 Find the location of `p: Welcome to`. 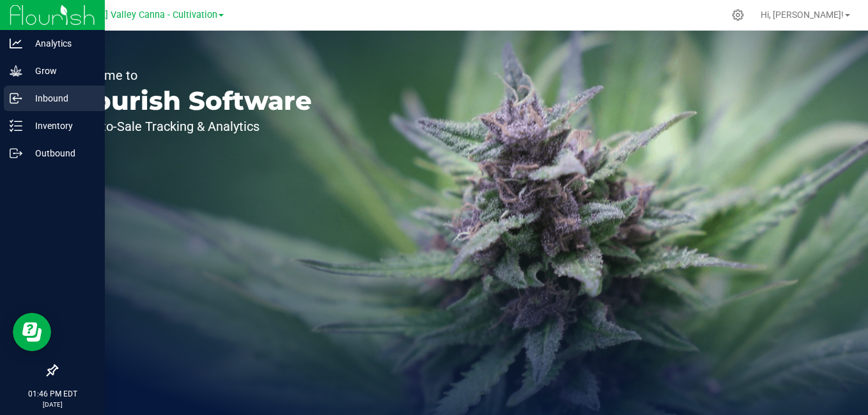

p: Welcome to is located at coordinates (190, 75).